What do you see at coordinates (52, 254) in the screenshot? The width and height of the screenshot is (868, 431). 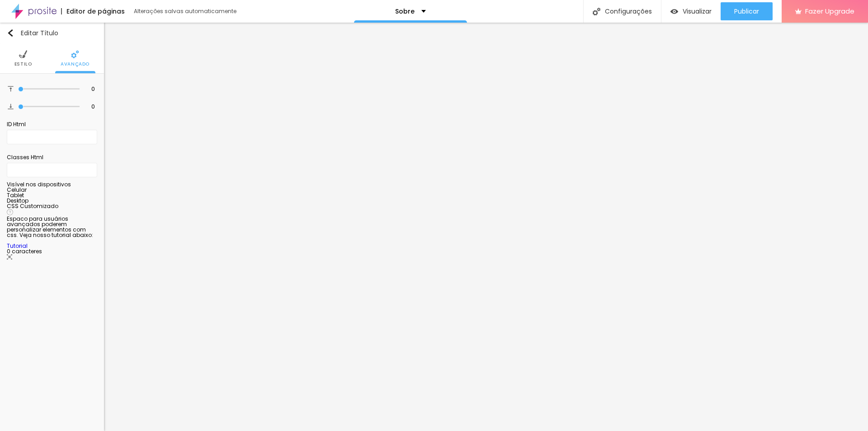 I see `div: 0 caracteres` at bounding box center [52, 254].